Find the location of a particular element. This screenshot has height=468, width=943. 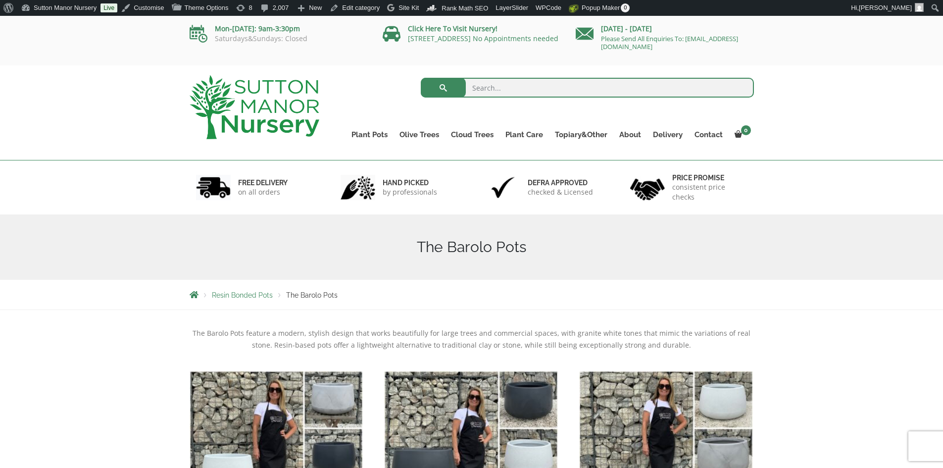

a: Delivery is located at coordinates (668, 135).